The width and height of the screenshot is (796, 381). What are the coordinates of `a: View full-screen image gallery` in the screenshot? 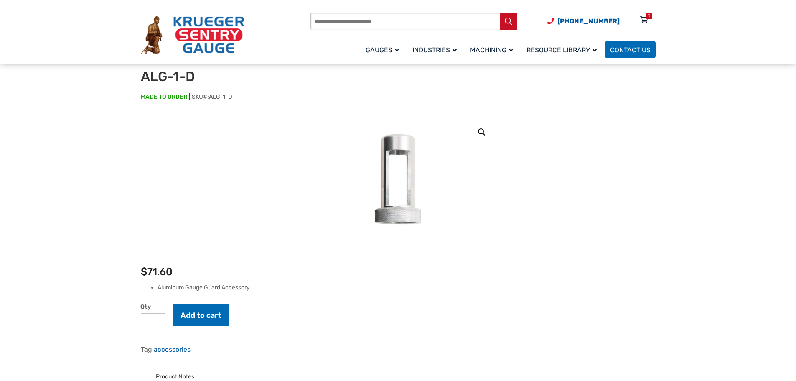 It's located at (482, 132).